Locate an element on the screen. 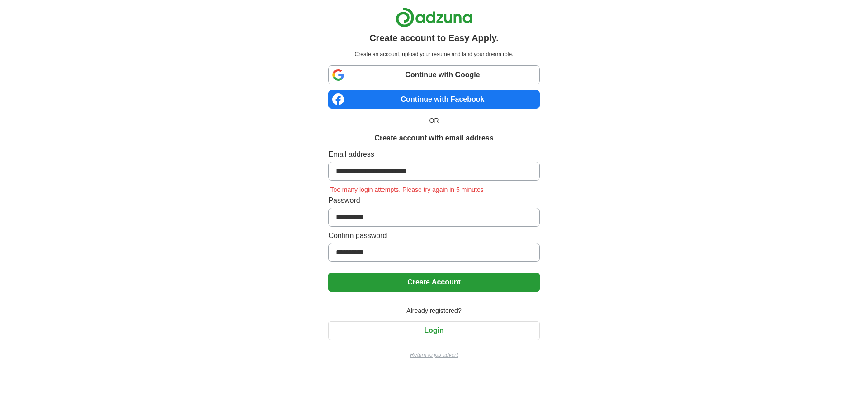 Image resolution: width=868 pixels, height=415 pixels. h1: Create account with email address is located at coordinates (433, 138).